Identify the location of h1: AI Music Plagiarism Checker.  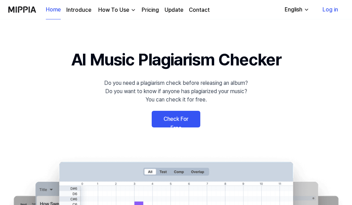
(176, 60).